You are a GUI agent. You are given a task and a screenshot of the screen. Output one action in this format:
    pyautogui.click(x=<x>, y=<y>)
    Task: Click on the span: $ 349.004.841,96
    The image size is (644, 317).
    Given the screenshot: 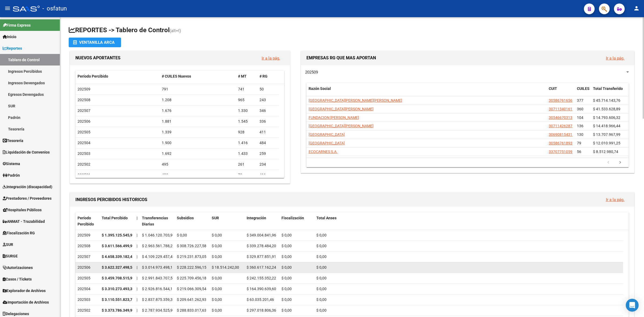 What is the action you would take?
    pyautogui.click(x=261, y=235)
    